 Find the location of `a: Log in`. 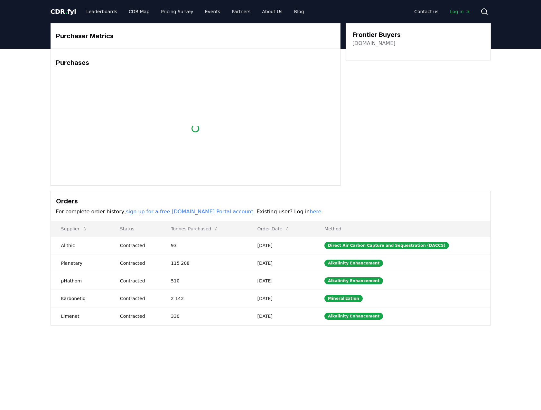

a: Log in is located at coordinates (459, 12).